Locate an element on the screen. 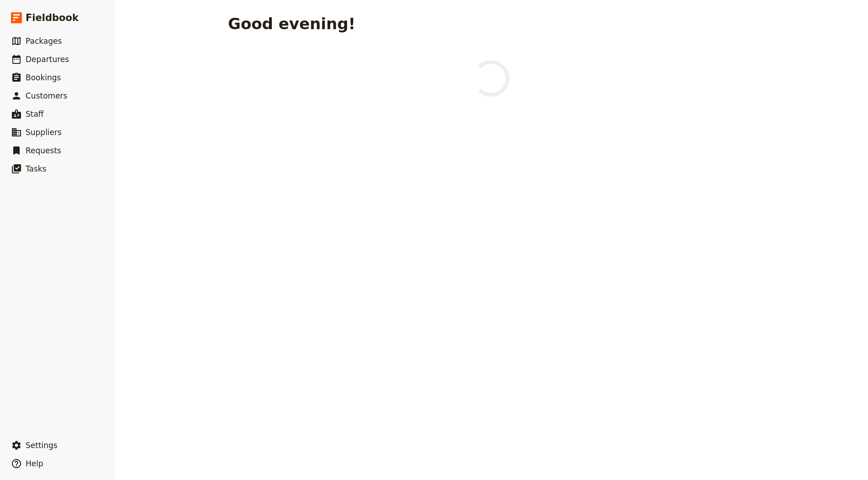 Image resolution: width=868 pixels, height=480 pixels. span: Customers is located at coordinates (46, 96).